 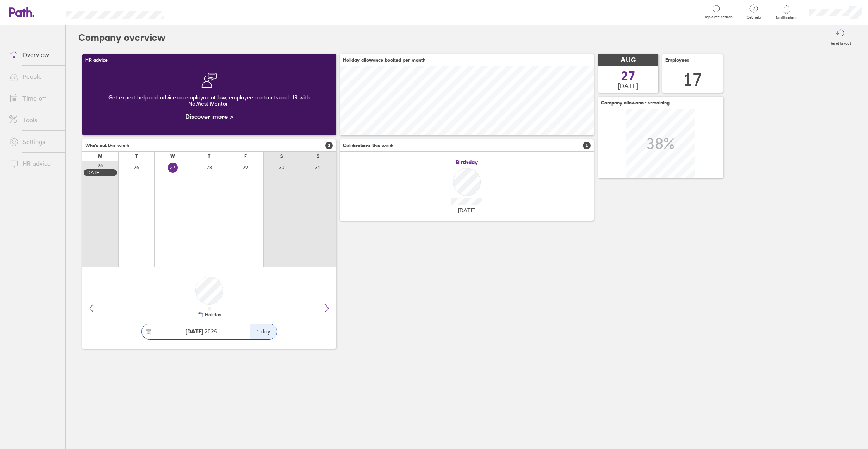 What do you see at coordinates (34, 141) in the screenshot?
I see `a: Settings` at bounding box center [34, 141].